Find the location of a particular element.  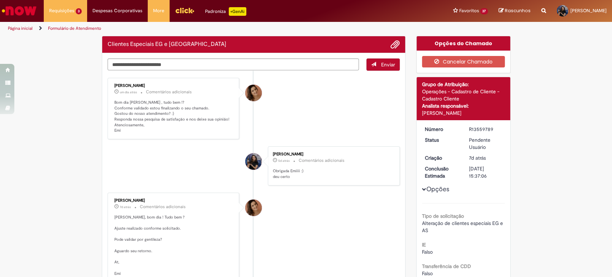

span: Enviar is located at coordinates (388, 65).